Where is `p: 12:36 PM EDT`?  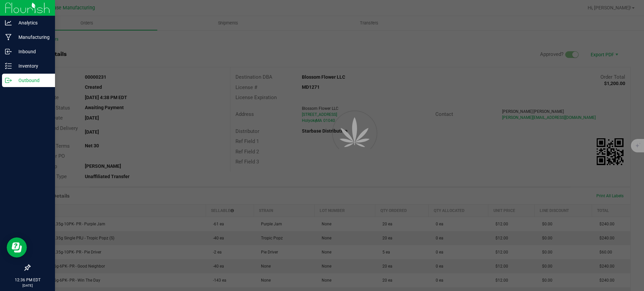 p: 12:36 PM EDT is located at coordinates (27, 280).